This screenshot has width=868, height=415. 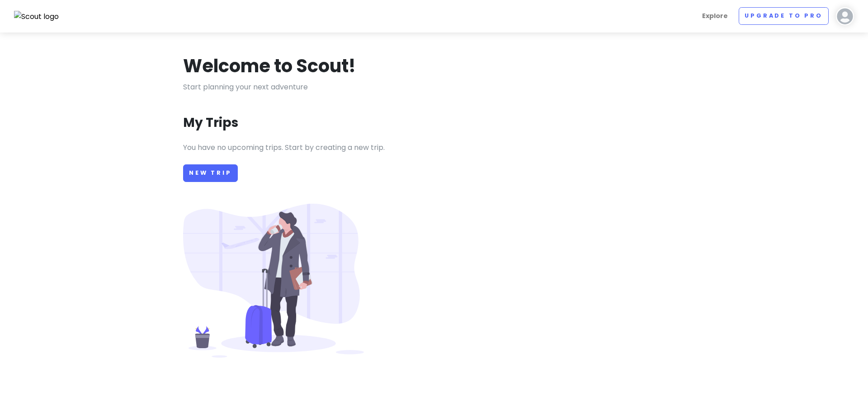 What do you see at coordinates (714, 16) in the screenshot?
I see `a: Explore` at bounding box center [714, 16].